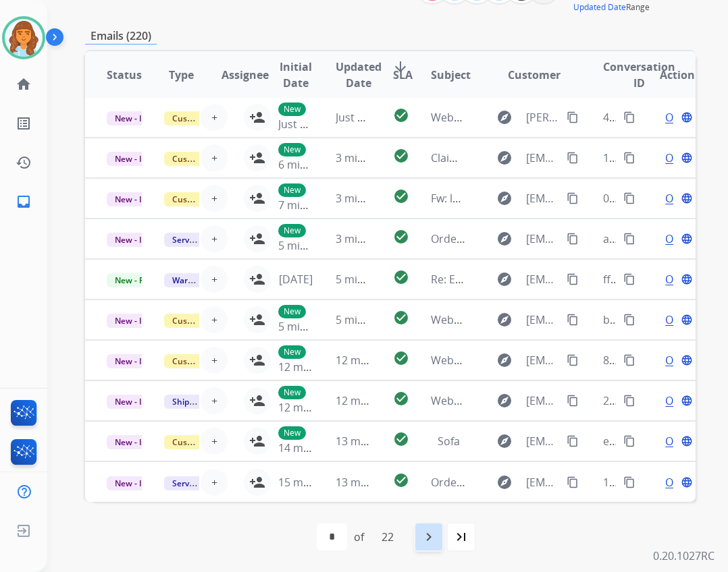 This screenshot has height=572, width=728. I want to click on span: Subject, so click(451, 75).